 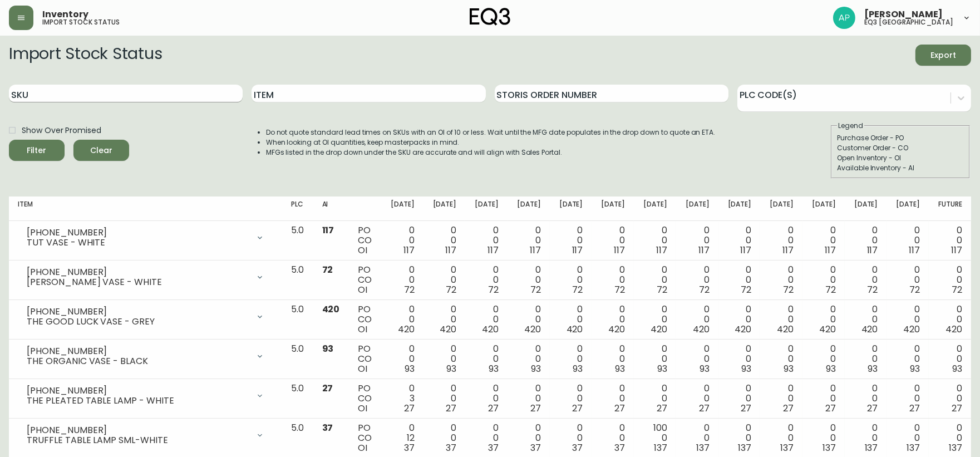 I want to click on span: Inventory, so click(x=65, y=15).